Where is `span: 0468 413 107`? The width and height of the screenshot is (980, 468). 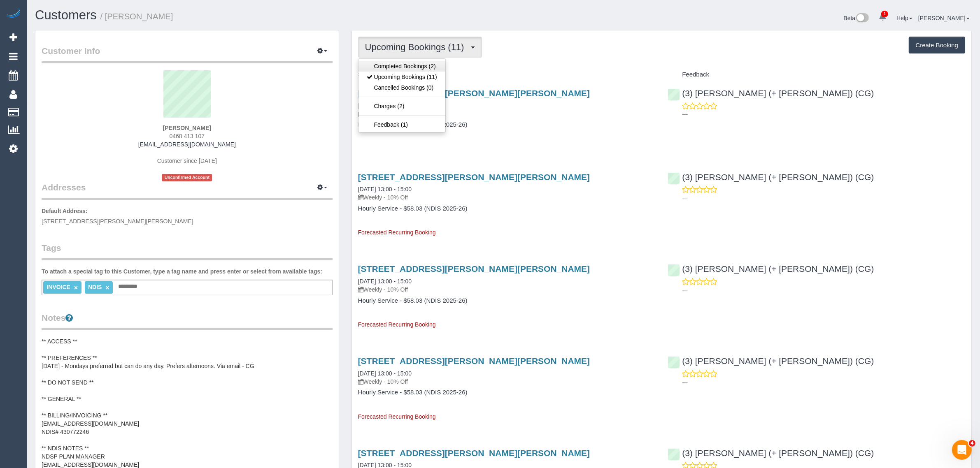
span: 0468 413 107 is located at coordinates (187, 136).